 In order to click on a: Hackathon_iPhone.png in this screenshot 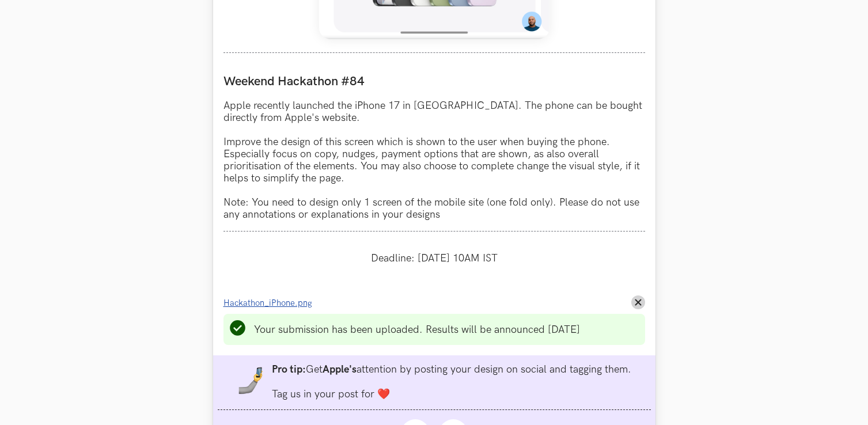, I will do `click(271, 302)`.